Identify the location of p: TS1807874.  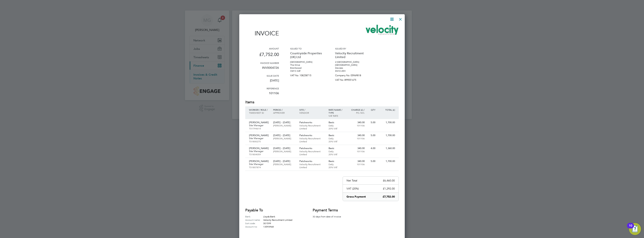
(259, 167).